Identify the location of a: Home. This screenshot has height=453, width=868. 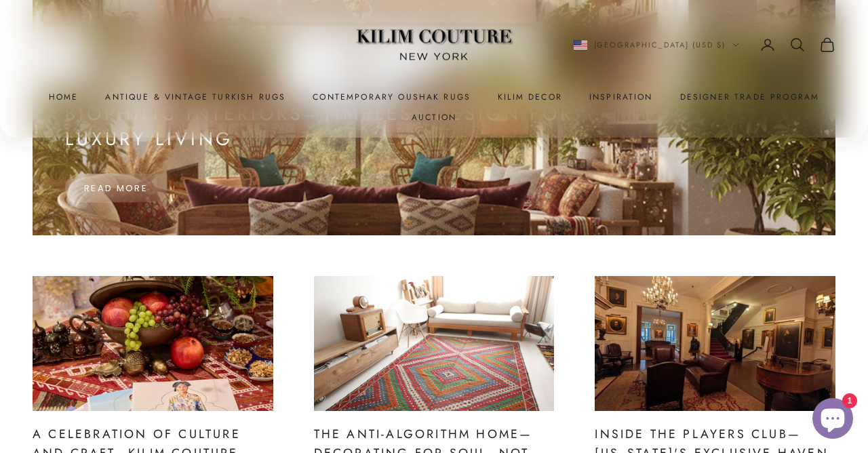
(64, 97).